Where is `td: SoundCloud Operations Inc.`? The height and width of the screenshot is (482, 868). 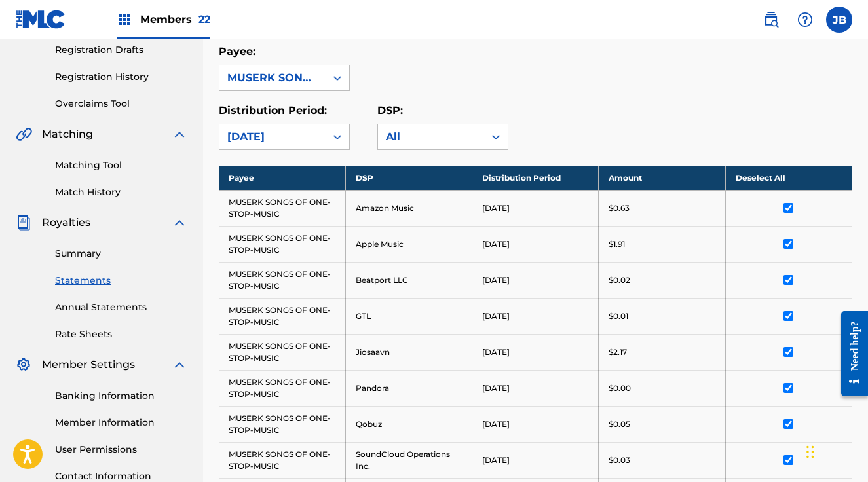
td: SoundCloud Operations Inc. is located at coordinates (408, 460).